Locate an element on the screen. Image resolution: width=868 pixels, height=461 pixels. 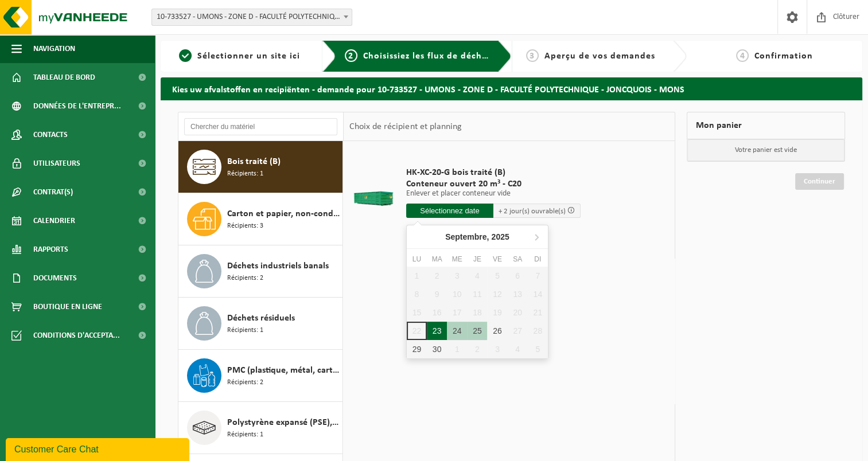
span: Contacts is located at coordinates (51, 135).